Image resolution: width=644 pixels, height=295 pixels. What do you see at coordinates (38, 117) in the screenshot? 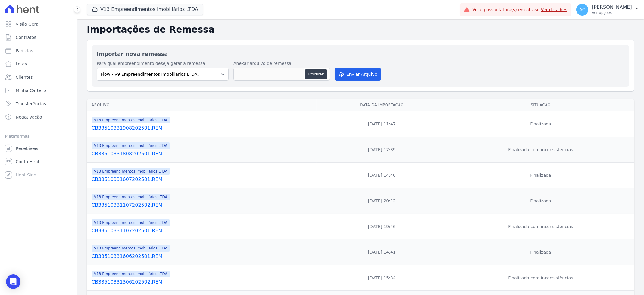
I see `a: Negativação` at bounding box center [38, 117].